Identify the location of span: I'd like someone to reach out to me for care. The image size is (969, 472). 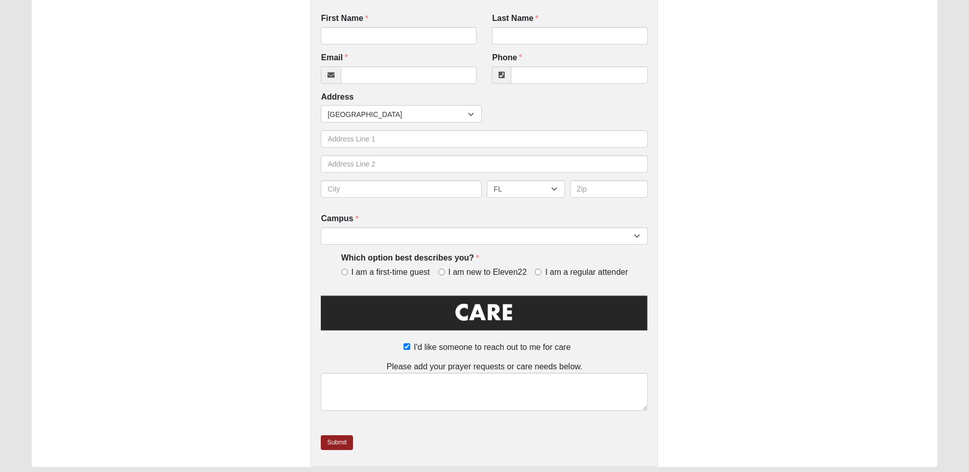
(492, 347).